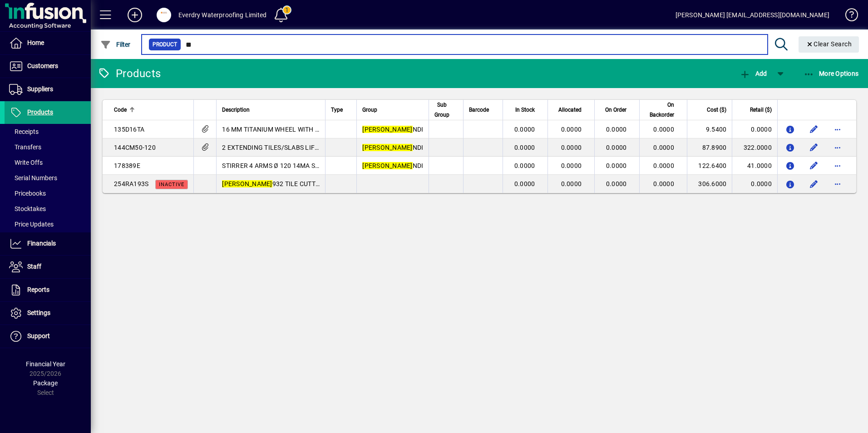 Image resolution: width=868 pixels, height=433 pixels. Describe the element at coordinates (39, 313) in the screenshot. I see `span: Settings` at that location.